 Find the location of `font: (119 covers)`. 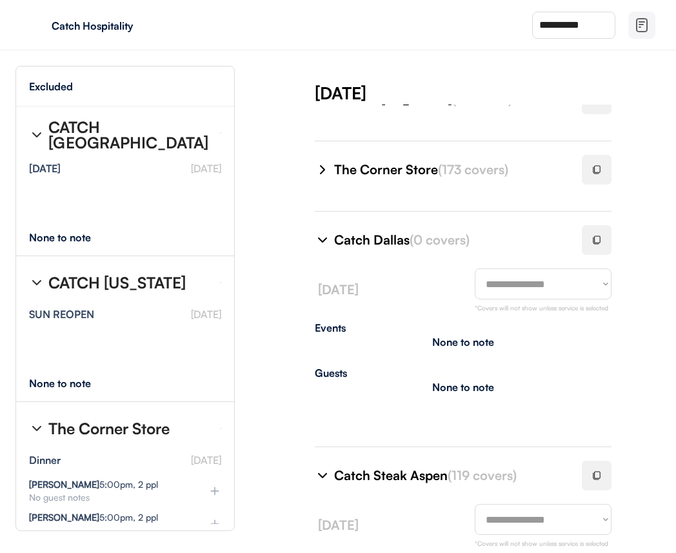

font: (119 covers) is located at coordinates (482, 475).